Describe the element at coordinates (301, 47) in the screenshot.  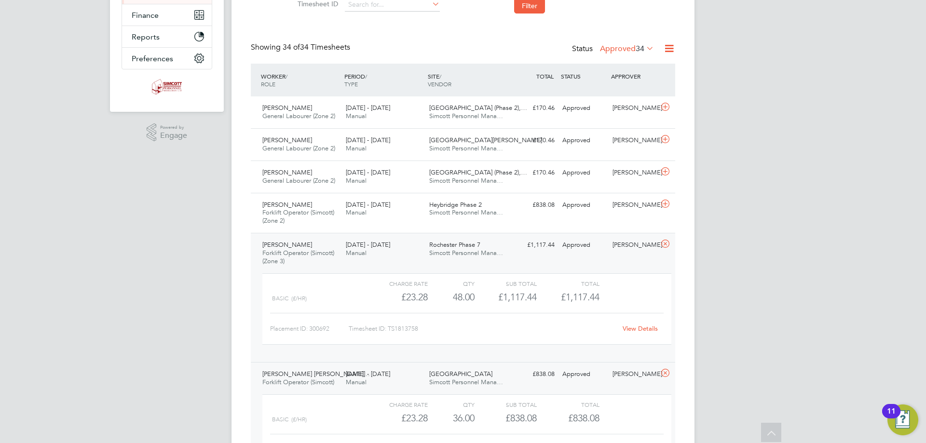
I see `div: Showing` at that location.